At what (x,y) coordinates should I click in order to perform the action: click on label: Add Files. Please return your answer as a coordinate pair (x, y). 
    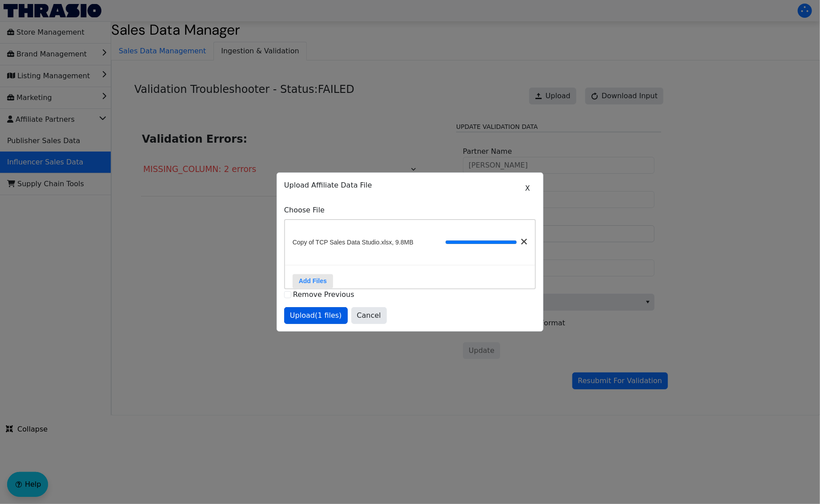
    Looking at the image, I should click on (313, 281).